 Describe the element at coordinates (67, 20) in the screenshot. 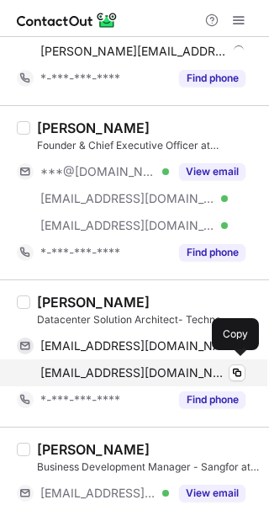

I see `img: ContactOut v5.3.10` at that location.